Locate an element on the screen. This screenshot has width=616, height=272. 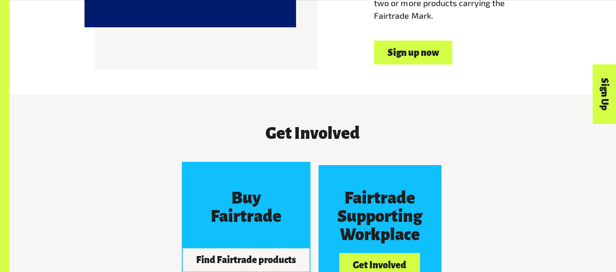
h3: Fairtrade Supporting Workplace is located at coordinates (380, 216).